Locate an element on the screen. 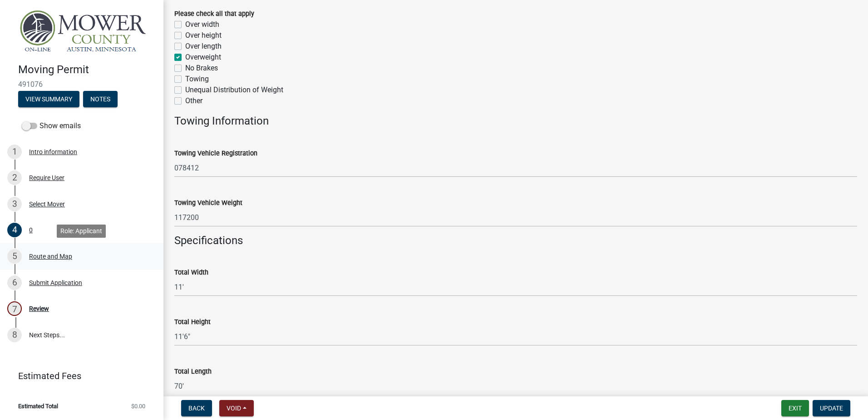 The height and width of the screenshot is (420, 868). label: Total Width is located at coordinates (191, 273).